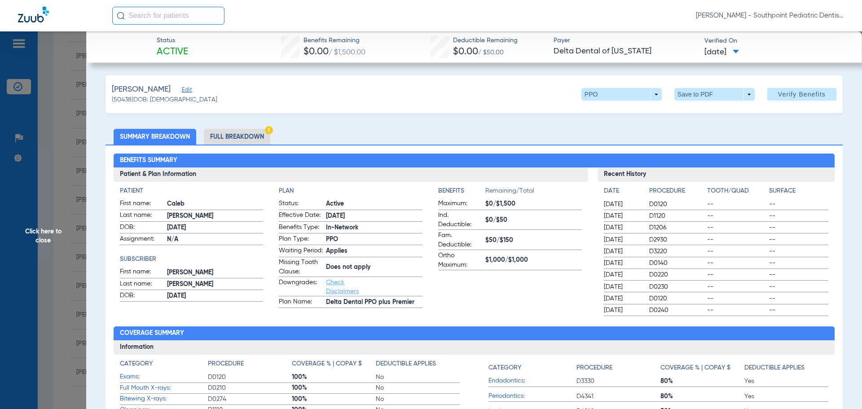 The width and height of the screenshot is (862, 409). What do you see at coordinates (374, 302) in the screenshot?
I see `span: Delta Dental PPO plus Premier` at bounding box center [374, 302].